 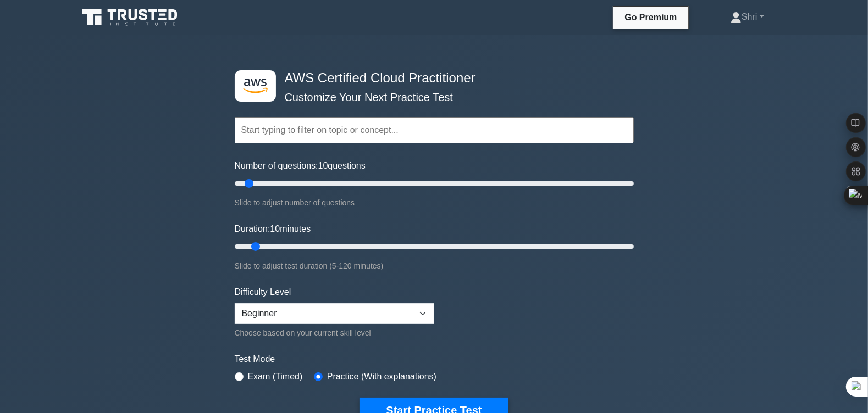 What do you see at coordinates (334, 333) in the screenshot?
I see `div: Choose based on your current skill level` at bounding box center [334, 333].